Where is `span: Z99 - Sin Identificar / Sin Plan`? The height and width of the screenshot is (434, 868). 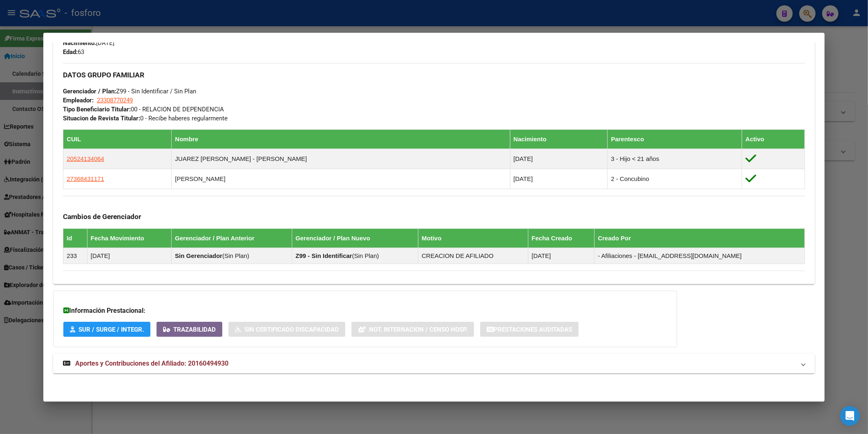 span: Z99 - Sin Identificar / Sin Plan is located at coordinates (129, 91).